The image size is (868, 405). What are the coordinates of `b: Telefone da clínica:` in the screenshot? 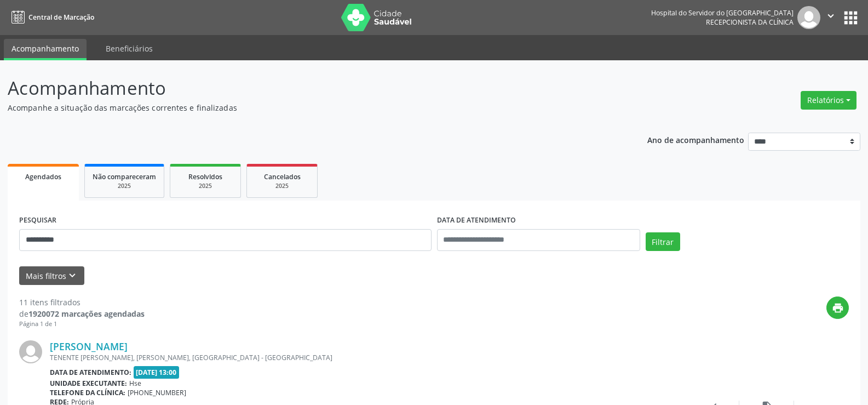 It's located at (87, 392).